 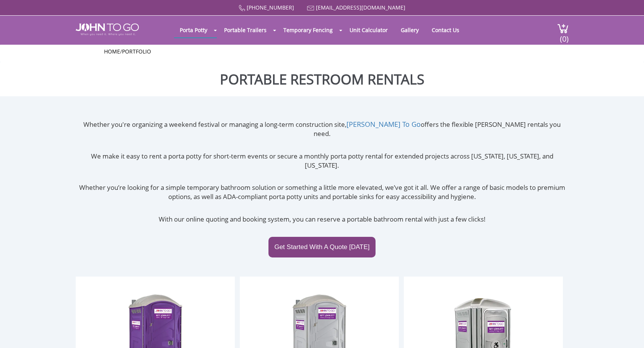 I want to click on p: Whether you’re looking for a simple temporary bathroom solution or something a little more elevat..., so click(x=322, y=192).